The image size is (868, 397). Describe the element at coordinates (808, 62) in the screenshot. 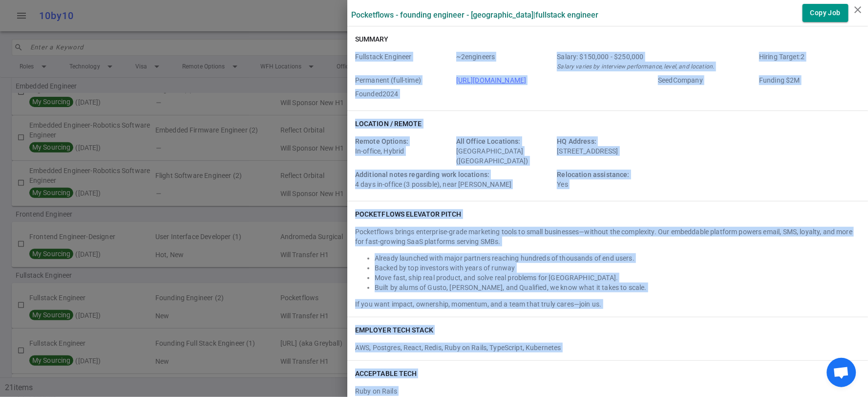

I see `span: Hiring Target` at that location.